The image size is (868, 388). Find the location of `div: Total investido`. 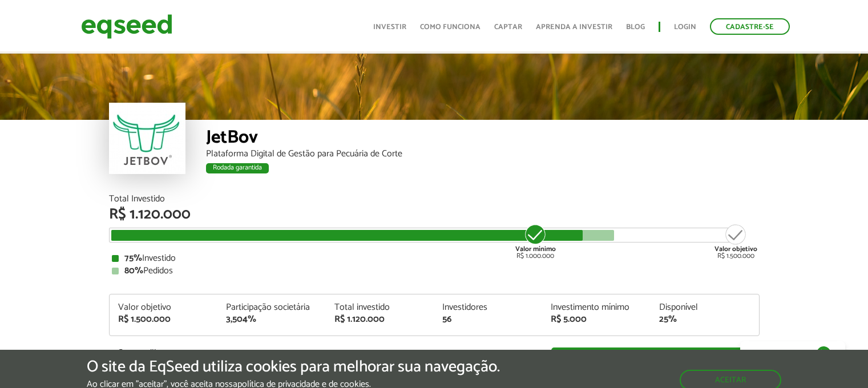

div: Total investido is located at coordinates (380, 307).